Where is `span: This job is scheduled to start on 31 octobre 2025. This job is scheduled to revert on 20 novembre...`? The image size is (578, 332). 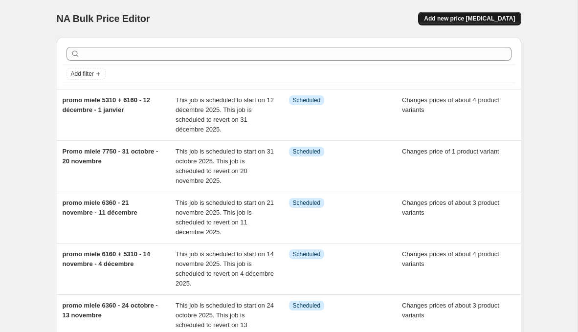
span: This job is scheduled to start on 31 octobre 2025. This job is scheduled to revert on 20 novembre... is located at coordinates (224, 166).